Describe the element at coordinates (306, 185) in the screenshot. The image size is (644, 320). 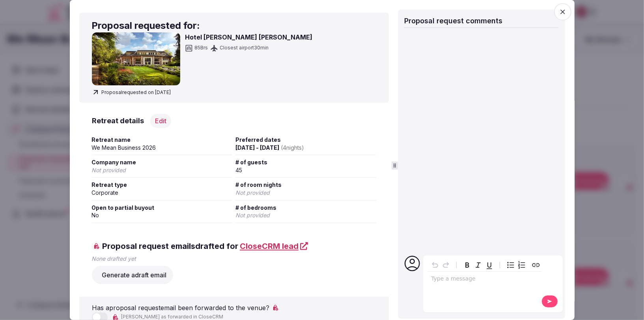
I see `span: # of room nights` at that location.